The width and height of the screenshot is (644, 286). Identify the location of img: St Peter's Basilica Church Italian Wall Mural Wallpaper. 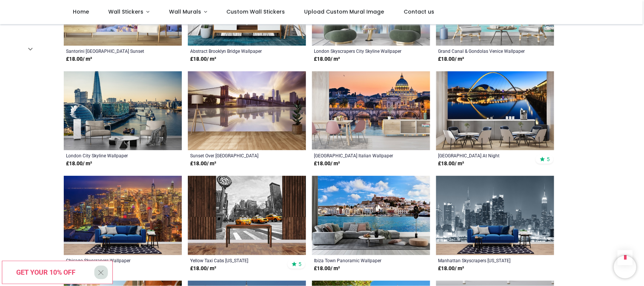
(371, 111).